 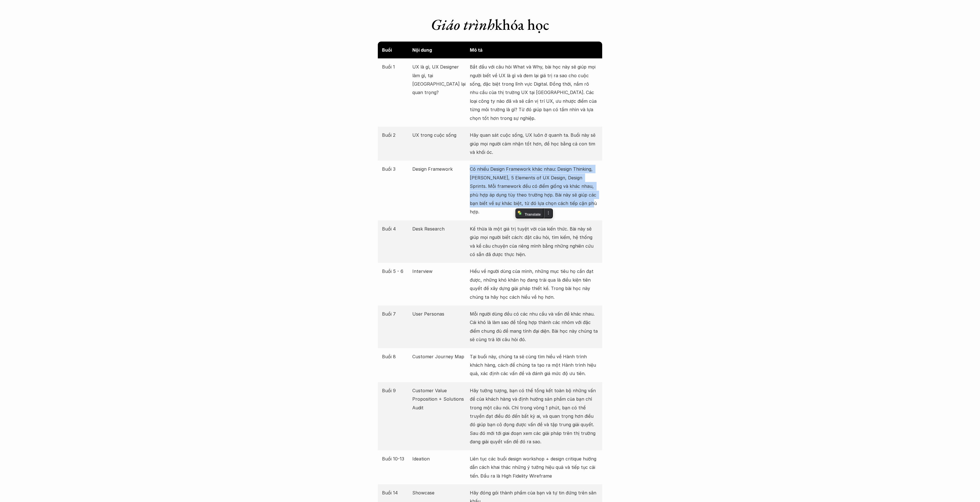 I want to click on p: Buổi 3, so click(x=396, y=169).